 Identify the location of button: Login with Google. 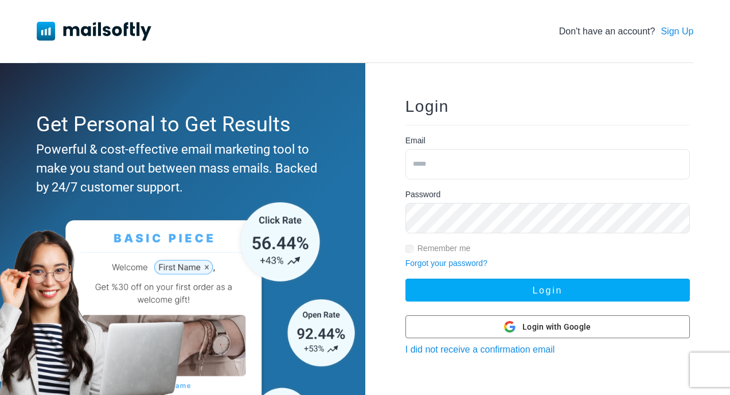
(547, 327).